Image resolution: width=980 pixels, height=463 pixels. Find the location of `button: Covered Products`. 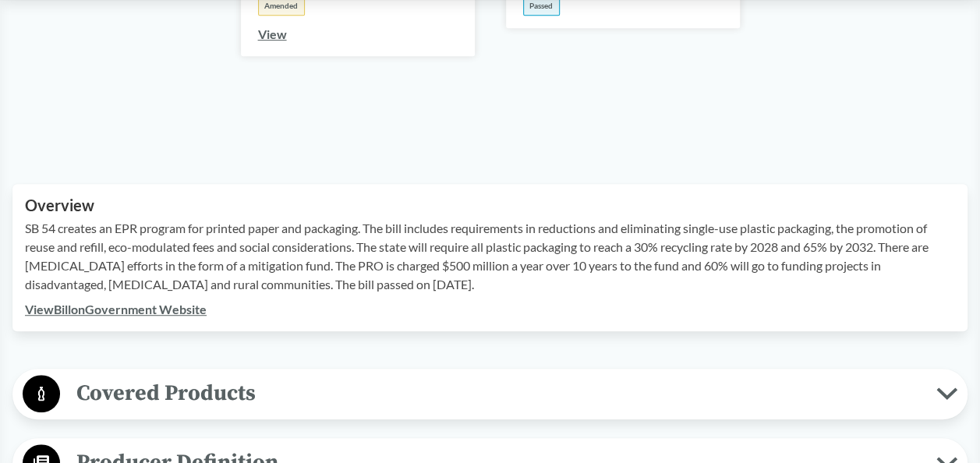

button: Covered Products is located at coordinates (490, 394).